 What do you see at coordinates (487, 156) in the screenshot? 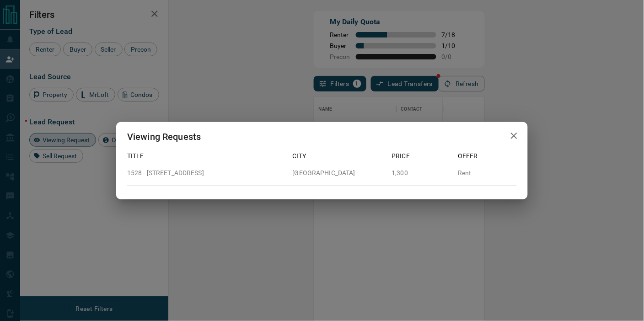
I see `p: Offer` at bounding box center [487, 156].